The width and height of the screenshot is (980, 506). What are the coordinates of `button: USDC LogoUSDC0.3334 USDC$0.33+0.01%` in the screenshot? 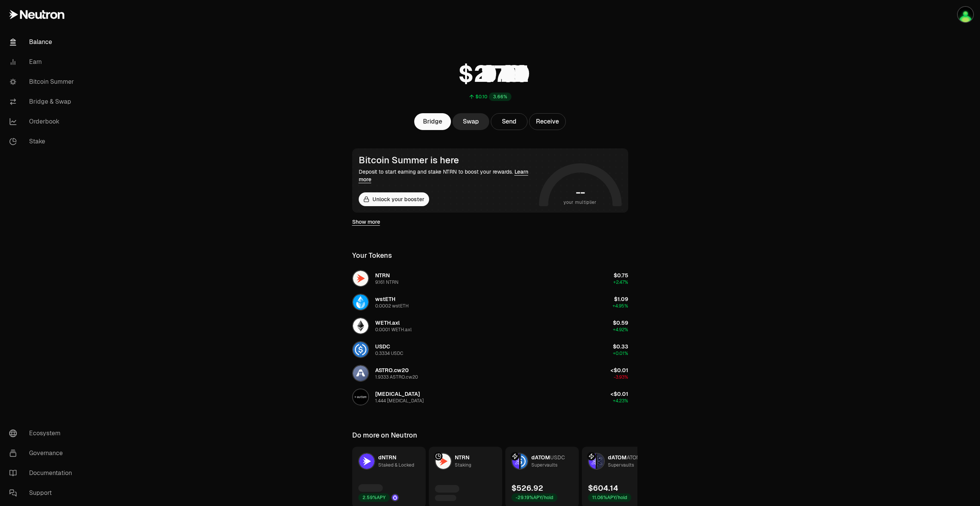 It's located at (490, 350).